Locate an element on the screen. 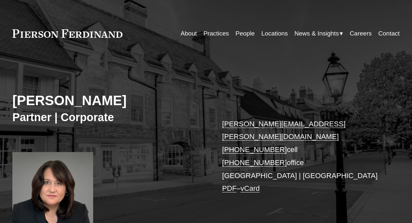  a: vCard is located at coordinates (250, 188).